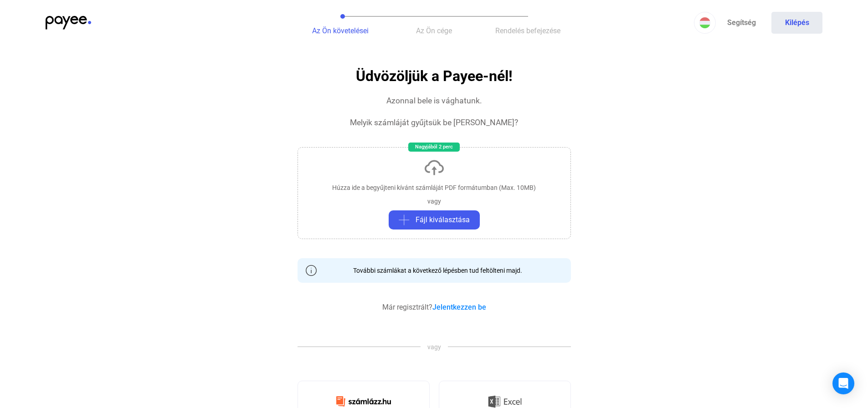  I want to click on button: Kilépés, so click(798, 22).